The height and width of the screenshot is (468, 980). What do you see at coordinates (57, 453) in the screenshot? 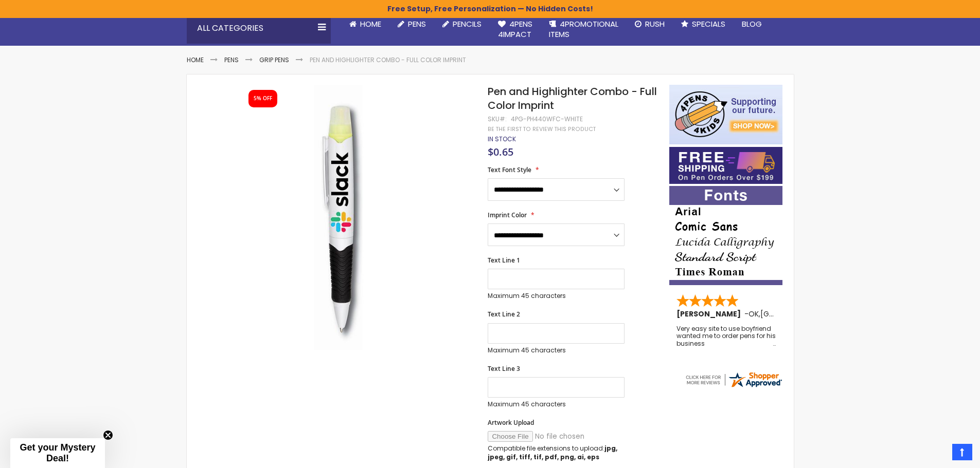
I see `div: Get your Mystery Deal!Close teaser` at bounding box center [57, 453].